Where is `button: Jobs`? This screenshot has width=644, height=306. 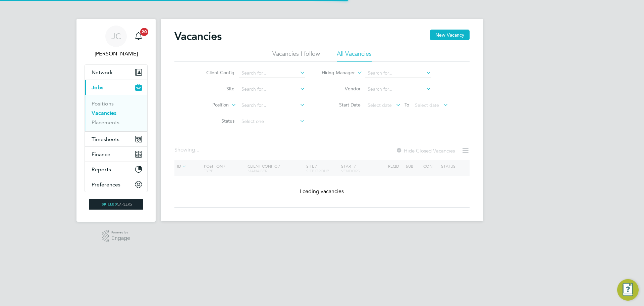 button: Jobs is located at coordinates (116, 87).